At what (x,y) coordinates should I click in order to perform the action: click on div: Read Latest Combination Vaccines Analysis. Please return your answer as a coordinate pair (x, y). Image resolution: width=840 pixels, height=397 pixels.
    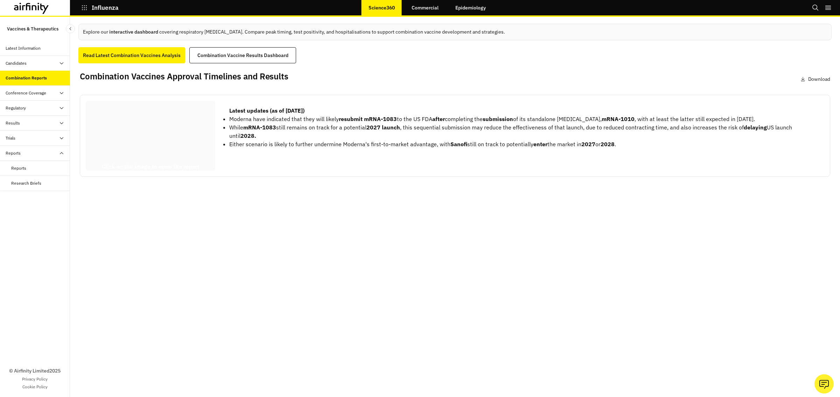
    Looking at the image, I should click on (132, 55).